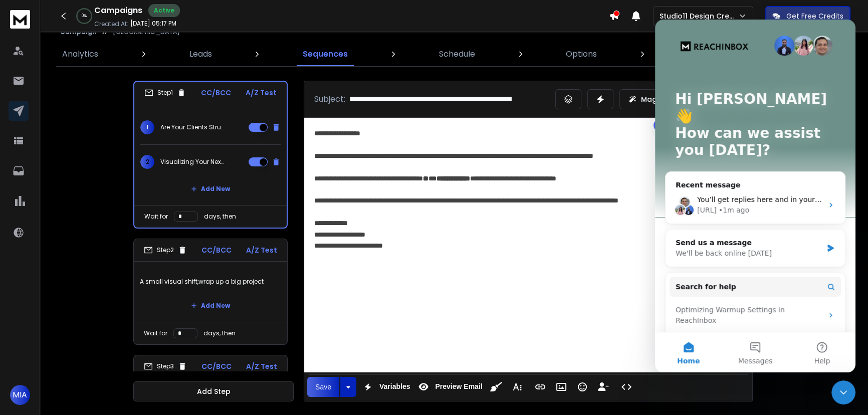  Describe the element at coordinates (78, 32) in the screenshot. I see `button: Campaign` at that location.